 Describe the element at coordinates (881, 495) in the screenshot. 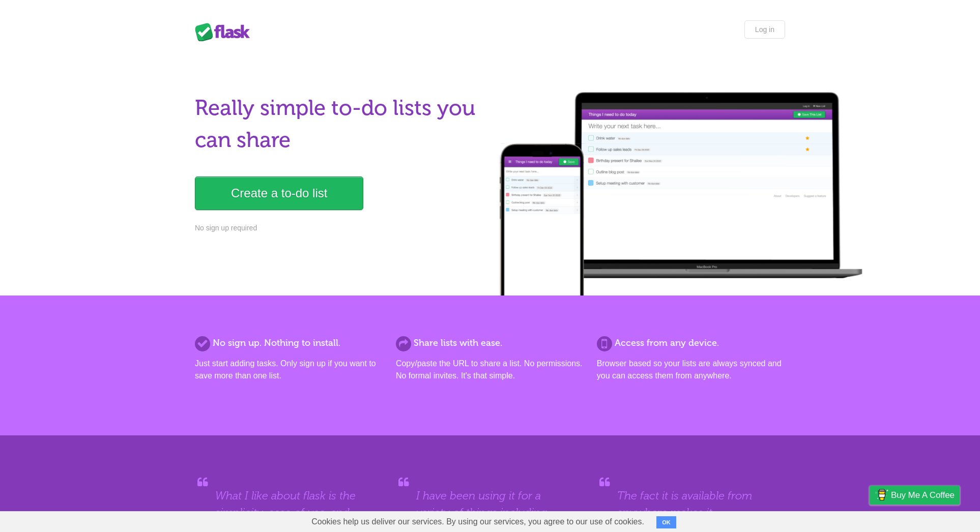

I see `img: Buy me a coffee` at that location.